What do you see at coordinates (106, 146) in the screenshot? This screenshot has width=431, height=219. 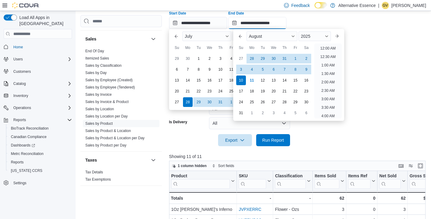 I see `a: Sales by Product per Day` at bounding box center [106, 146].